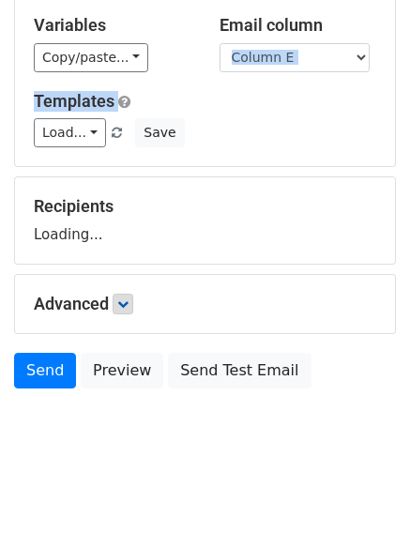 The image size is (410, 548). What do you see at coordinates (113, 25) in the screenshot?
I see `h5: Variables` at bounding box center [113, 25].